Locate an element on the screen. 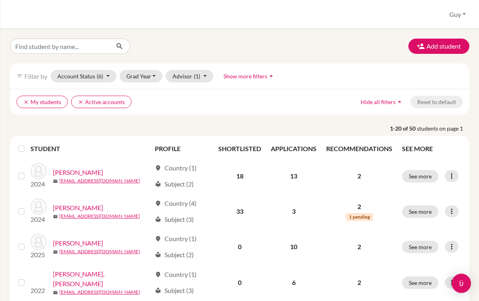 This screenshot has height=301, width=479. button: Guy is located at coordinates (458, 14).